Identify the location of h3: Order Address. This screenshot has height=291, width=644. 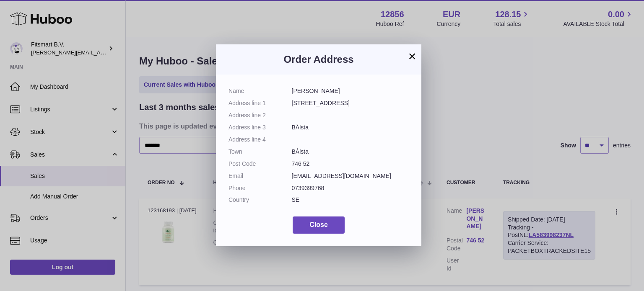
(319, 59).